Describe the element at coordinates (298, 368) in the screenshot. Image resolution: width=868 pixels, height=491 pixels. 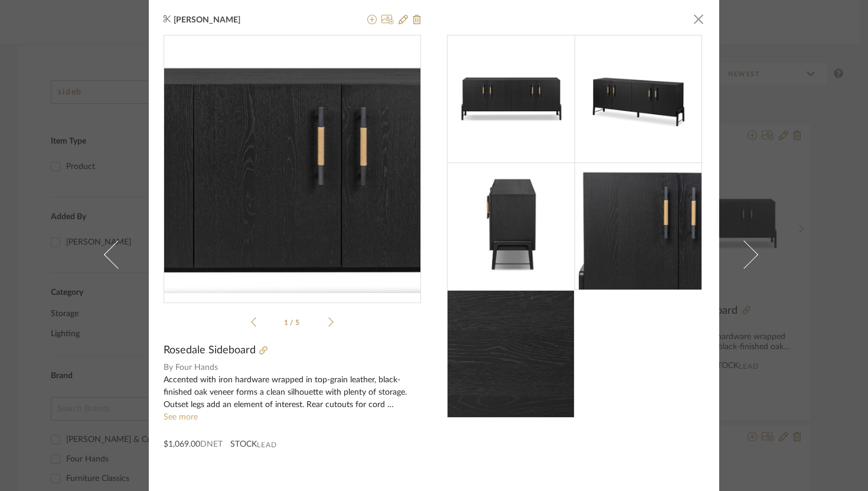
I see `span: Four Hands` at that location.